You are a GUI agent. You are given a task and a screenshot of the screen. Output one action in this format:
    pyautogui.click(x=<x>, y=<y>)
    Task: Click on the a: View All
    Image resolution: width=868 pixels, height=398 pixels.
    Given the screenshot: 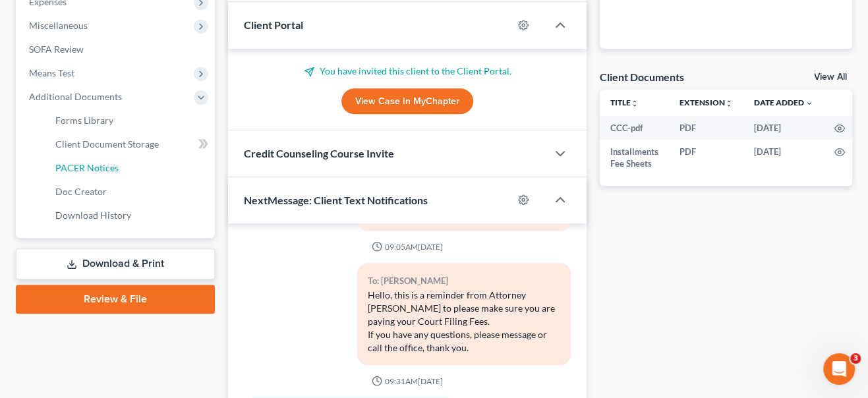 What is the action you would take?
    pyautogui.click(x=830, y=77)
    